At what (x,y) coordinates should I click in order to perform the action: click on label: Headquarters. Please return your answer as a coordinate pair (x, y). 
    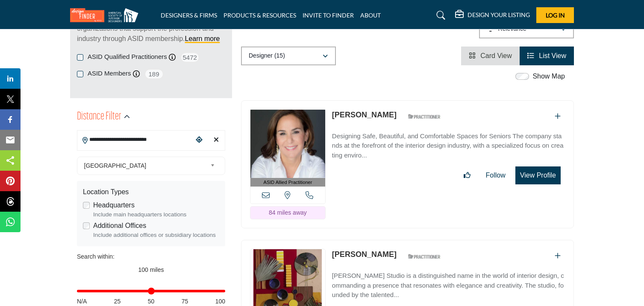
    Looking at the image, I should click on (113, 205).